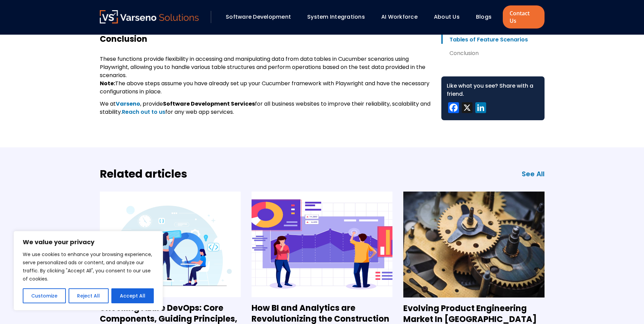  What do you see at coordinates (523, 17) in the screenshot?
I see `a: Contact Us` at bounding box center [523, 17].